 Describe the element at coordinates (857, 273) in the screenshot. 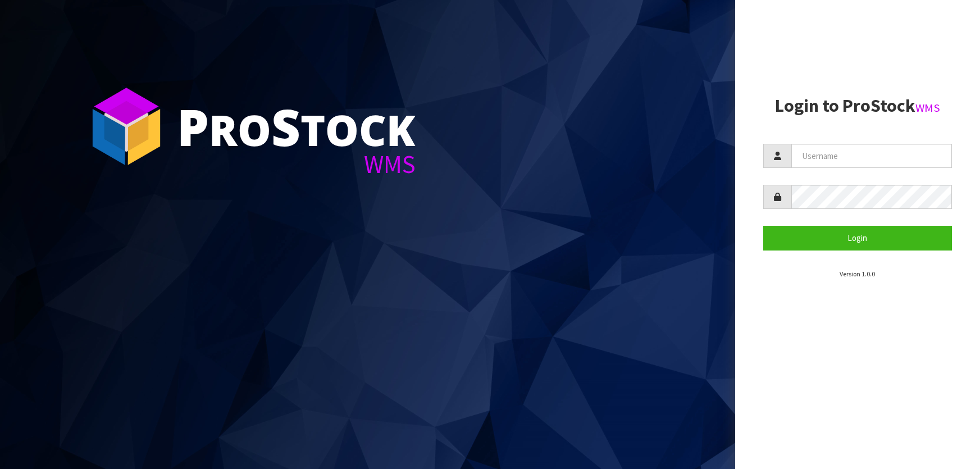

I see `small: Version 1.0.0` at that location.